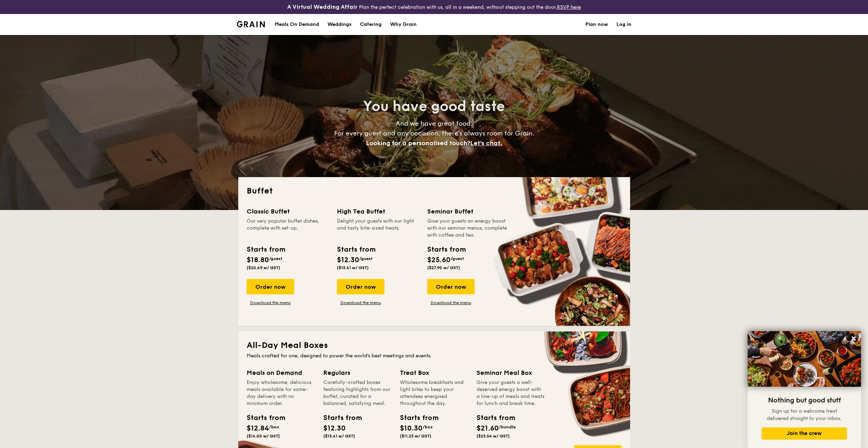  What do you see at coordinates (854, 338) in the screenshot?
I see `button: Close` at bounding box center [854, 338].